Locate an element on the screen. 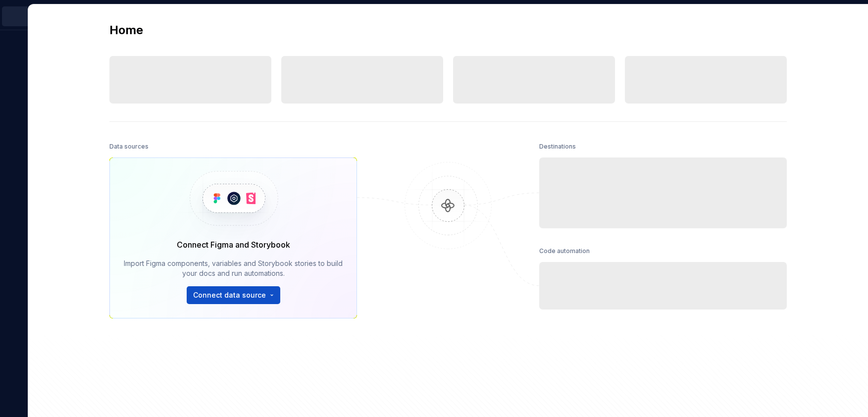 The image size is (868, 417). div: Connect Figma and Storybook is located at coordinates (234, 245).